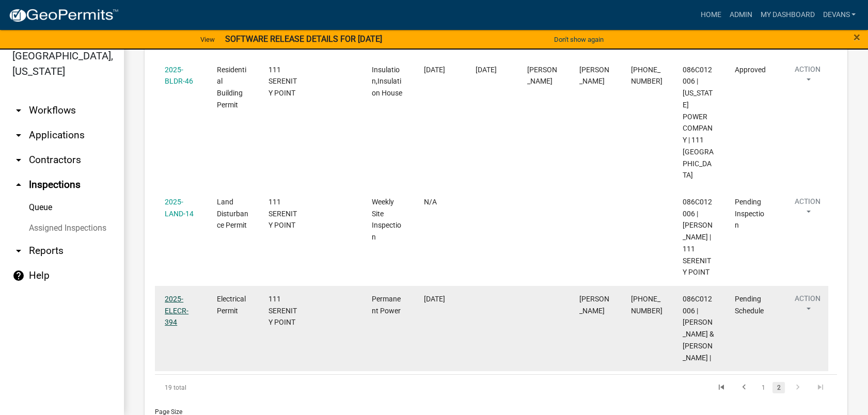  What do you see at coordinates (697, 237) in the screenshot?
I see `span: 086C012006 | Tommie Roberts | 111 SERENITY POINT` at bounding box center [697, 237].